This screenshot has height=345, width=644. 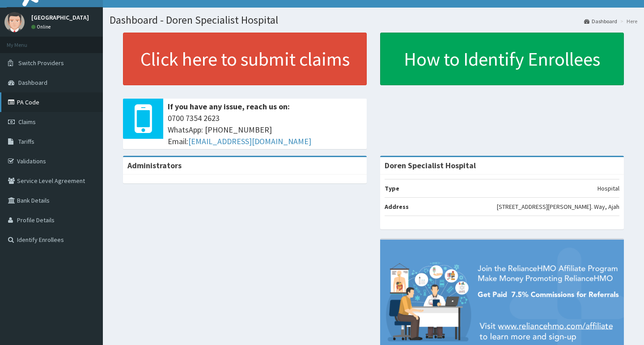 What do you see at coordinates (14, 22) in the screenshot?
I see `img: User Image` at bounding box center [14, 22].